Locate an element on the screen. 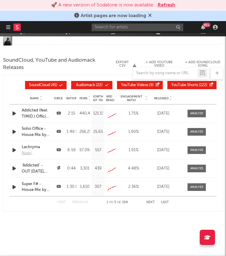  span: ( 122 ) is located at coordinates (189, 85).